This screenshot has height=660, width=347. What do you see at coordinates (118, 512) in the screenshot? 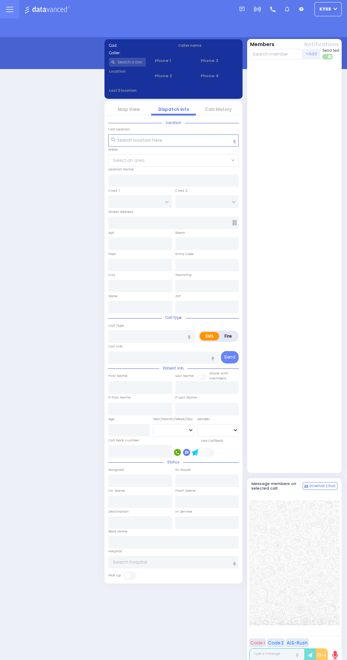
I see `label: Destination` at bounding box center [118, 512].